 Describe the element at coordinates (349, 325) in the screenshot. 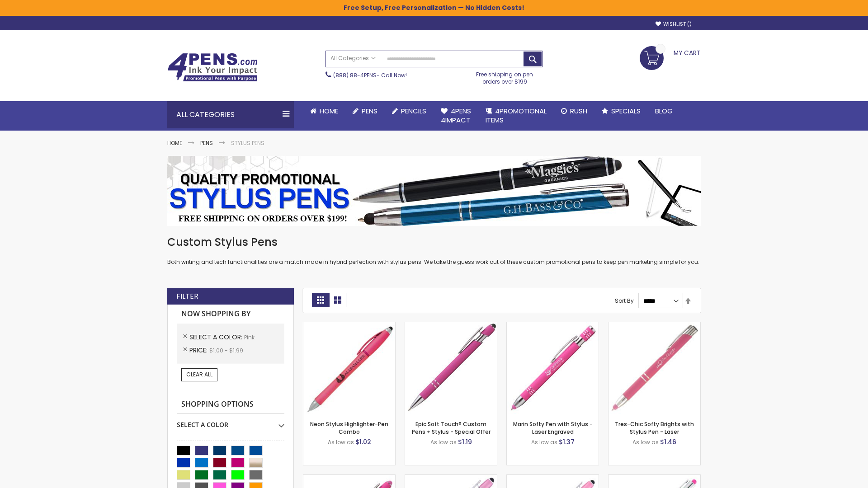

I see `a: Neon Stylus Highlighter-Pen Combo-Pink` at that location.